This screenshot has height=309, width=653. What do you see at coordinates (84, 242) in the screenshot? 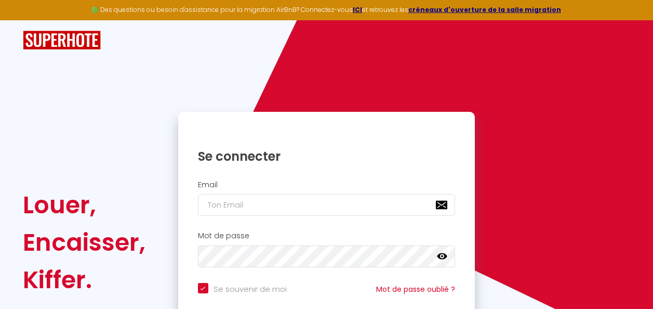
I see `div: Encaisser,` at bounding box center [84, 242].